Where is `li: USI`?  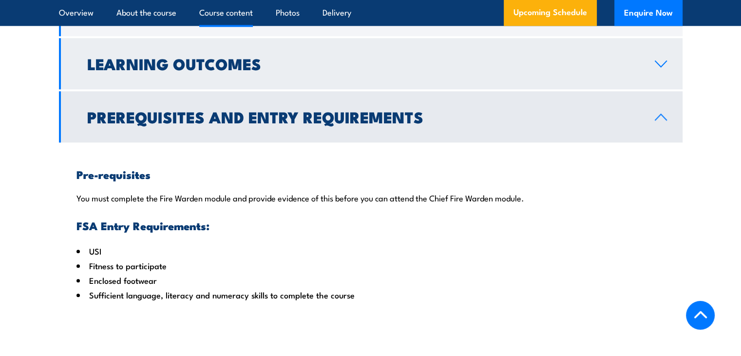
li: USI is located at coordinates (371, 251).